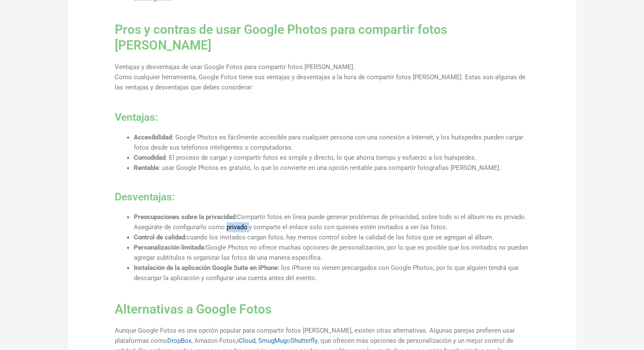  Describe the element at coordinates (179, 340) in the screenshot. I see `a: DropBox` at that location.